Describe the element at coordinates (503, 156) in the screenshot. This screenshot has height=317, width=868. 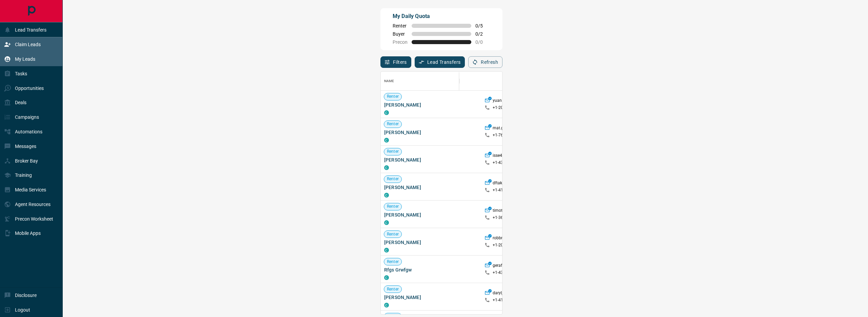
I see `p: isse43xx@x` at that location.